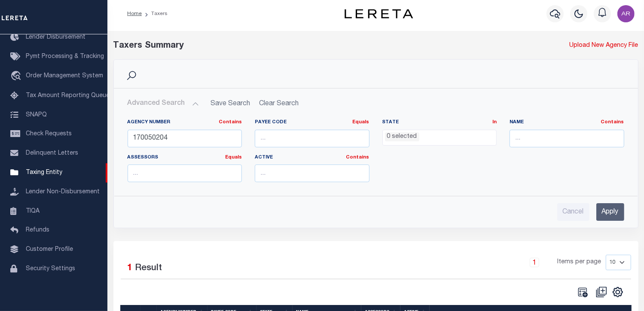  I want to click on span: TIQA, so click(33, 211).